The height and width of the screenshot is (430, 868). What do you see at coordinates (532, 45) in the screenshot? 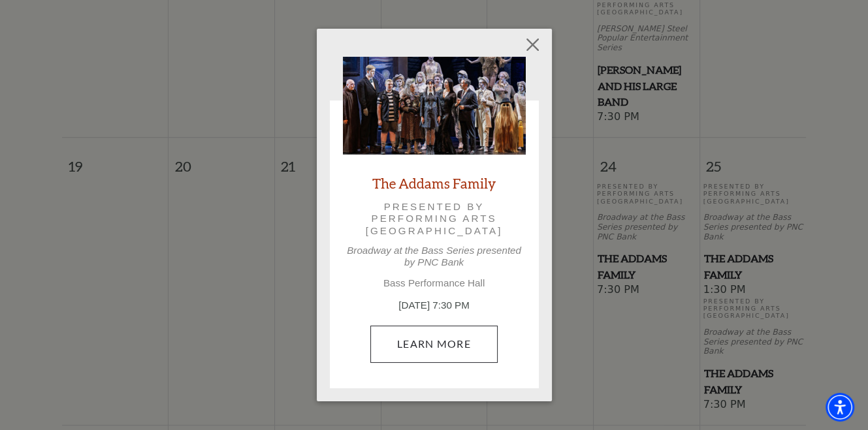
I see `button: Close` at bounding box center [532, 45].